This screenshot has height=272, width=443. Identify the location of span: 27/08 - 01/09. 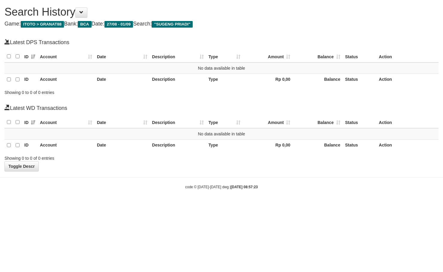
(119, 24).